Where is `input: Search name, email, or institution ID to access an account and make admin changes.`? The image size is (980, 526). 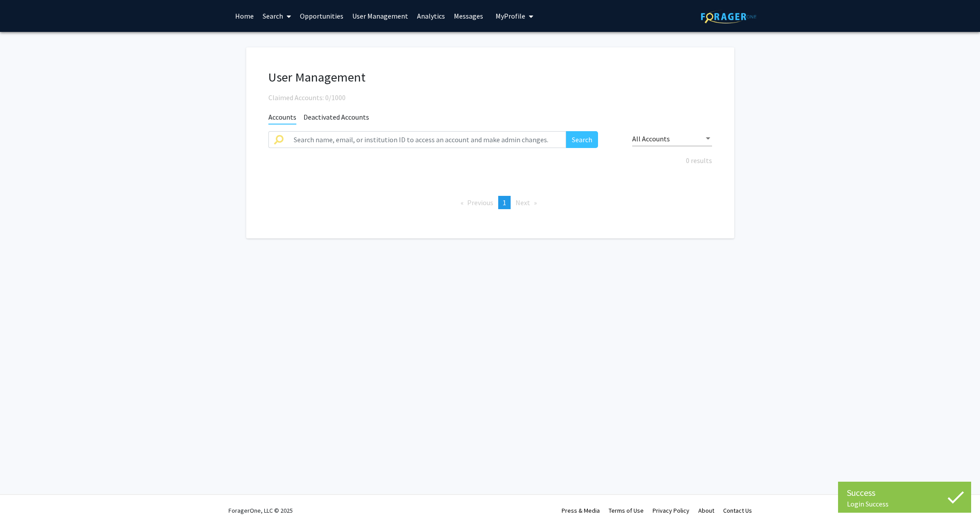 input: Search name, email, or institution ID to access an account and make admin changes. is located at coordinates (428, 139).